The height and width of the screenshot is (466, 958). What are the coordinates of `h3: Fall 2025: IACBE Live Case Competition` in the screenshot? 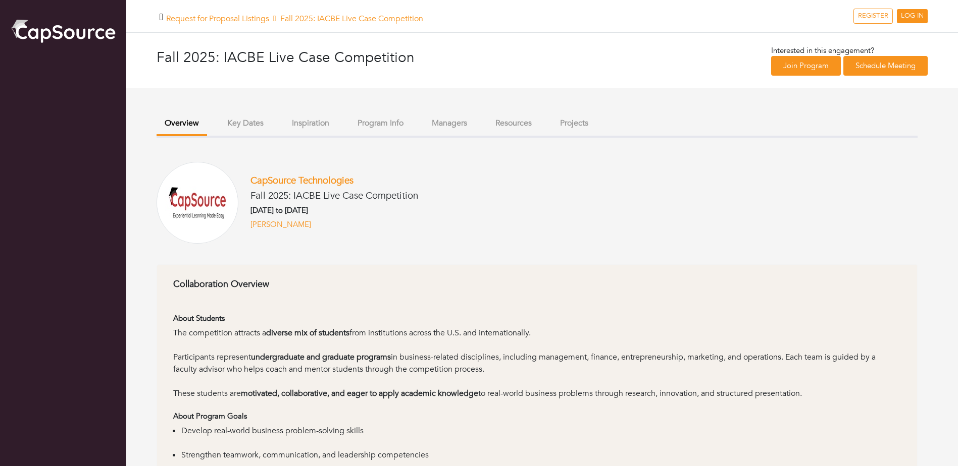 It's located at (349, 58).